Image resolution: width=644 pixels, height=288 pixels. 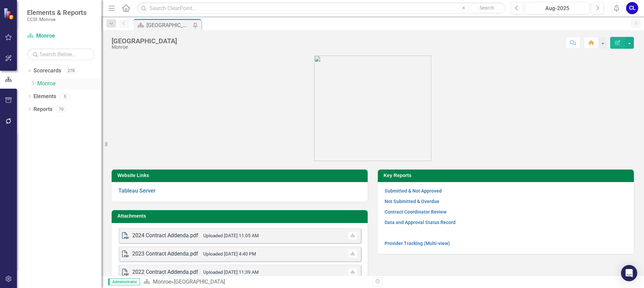 What do you see at coordinates (57, 12) in the screenshot?
I see `span: Elements & Reports` at bounding box center [57, 12].